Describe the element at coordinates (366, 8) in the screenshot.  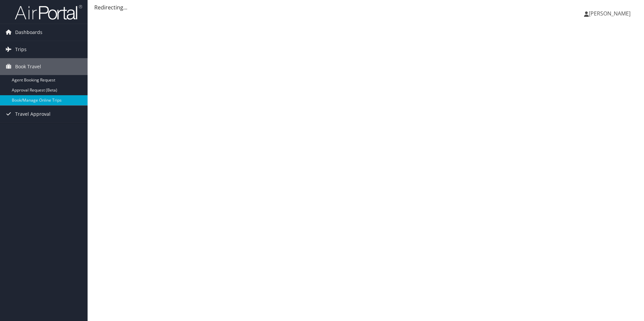
I see `div: Redirecting...` at that location.